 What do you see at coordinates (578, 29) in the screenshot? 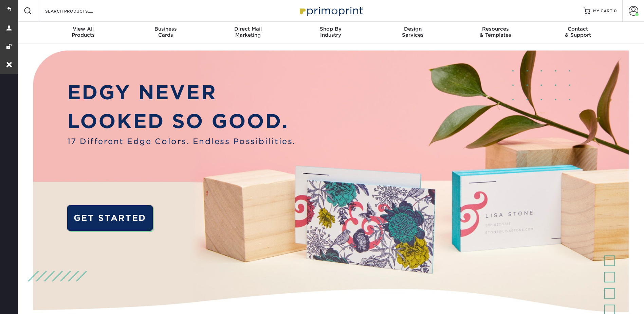
I see `span: Contact` at bounding box center [578, 29].